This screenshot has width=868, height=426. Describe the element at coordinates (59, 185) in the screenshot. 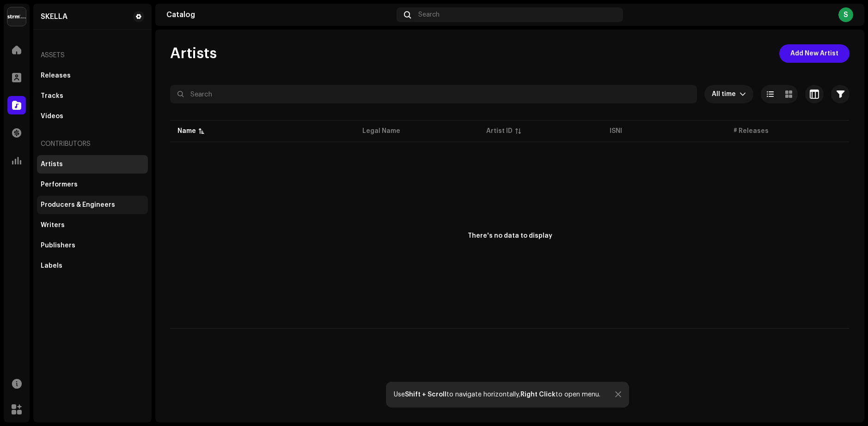

I see `div: Performers` at that location.